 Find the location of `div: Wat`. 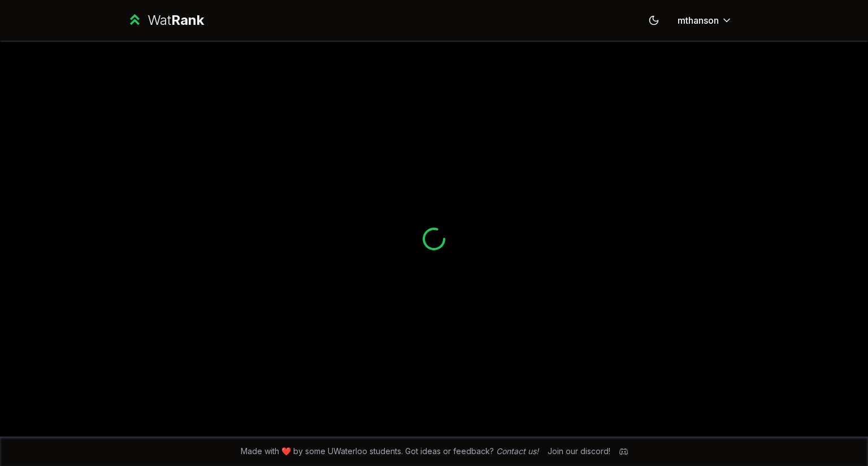

div: Wat is located at coordinates (176, 20).